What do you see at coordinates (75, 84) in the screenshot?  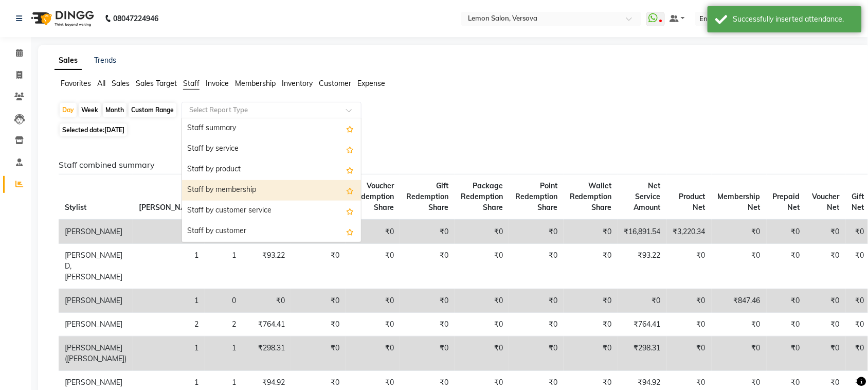 I see `span: Favorites` at bounding box center [75, 84].